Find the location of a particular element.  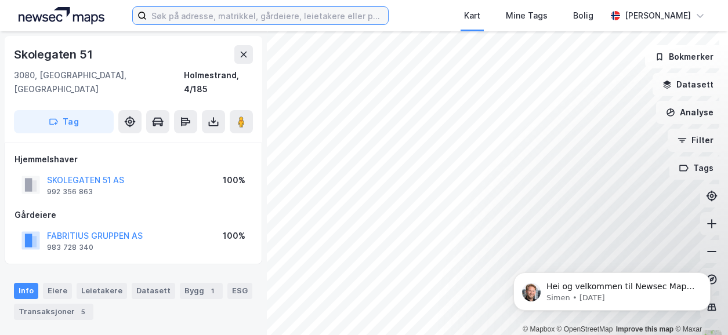

img: Profile image for Simen is located at coordinates (35, 44).